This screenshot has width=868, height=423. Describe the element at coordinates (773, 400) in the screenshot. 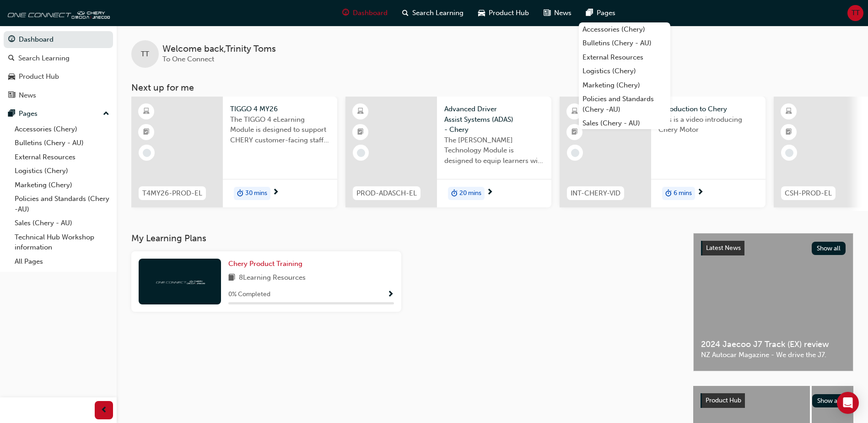

I see `a: Product HubShow all` at that location.